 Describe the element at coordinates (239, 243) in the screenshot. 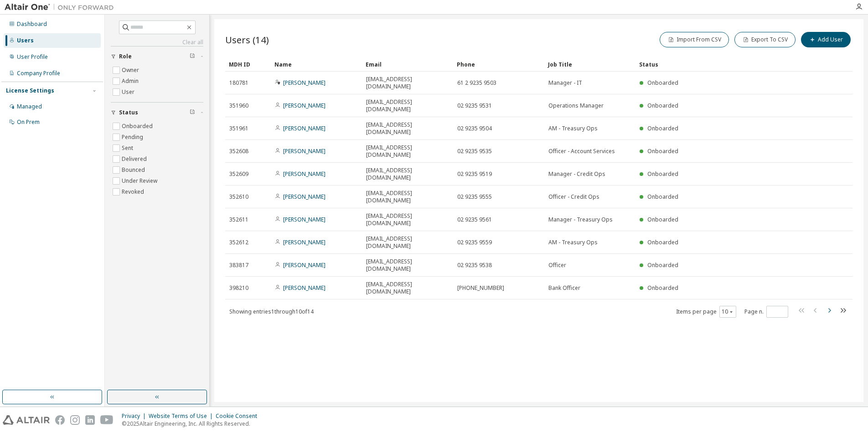

I see `span: 352612` at that location.